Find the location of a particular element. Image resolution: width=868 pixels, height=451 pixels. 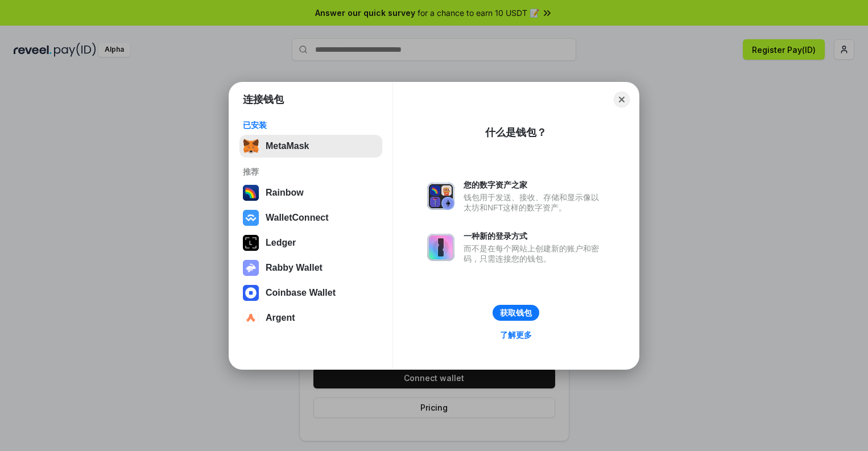

div: 钱包用于发送、接收、存储和显示像以太坊和NFT这样的数字资产。 is located at coordinates (534, 202).